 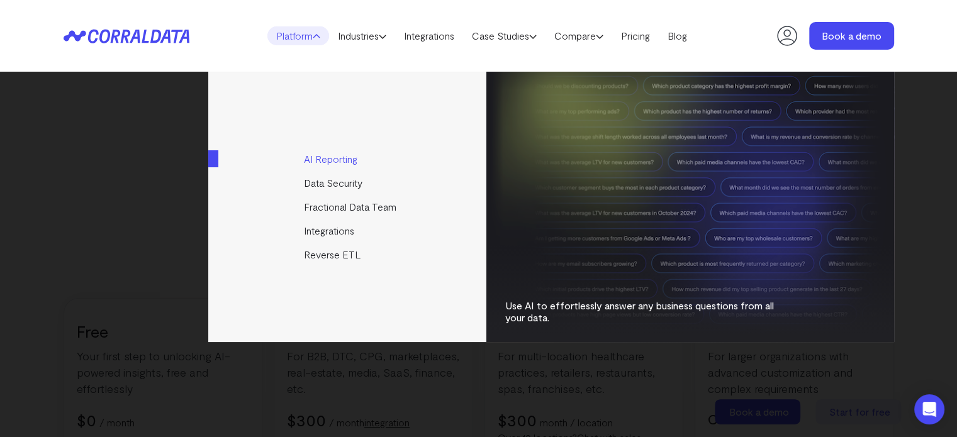 What do you see at coordinates (647, 312) in the screenshot?
I see `p: Use AI to effortlessly answer any business questions from all your data.` at bounding box center [647, 312].